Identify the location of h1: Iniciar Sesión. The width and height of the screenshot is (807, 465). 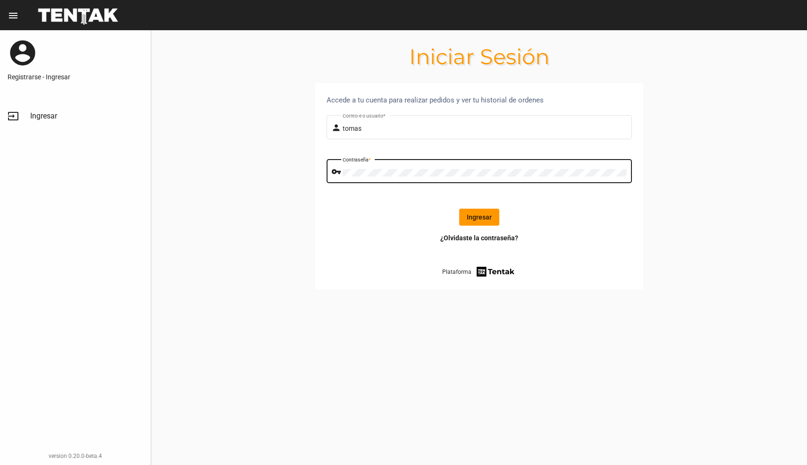
(479, 57).